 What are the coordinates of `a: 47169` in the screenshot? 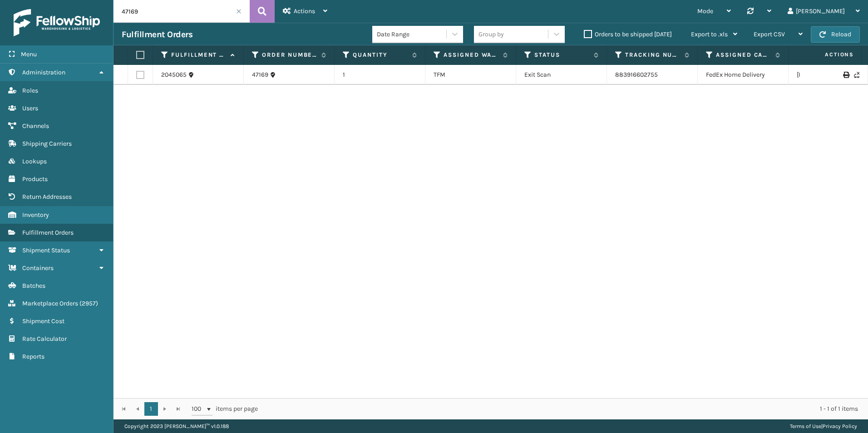 It's located at (260, 75).